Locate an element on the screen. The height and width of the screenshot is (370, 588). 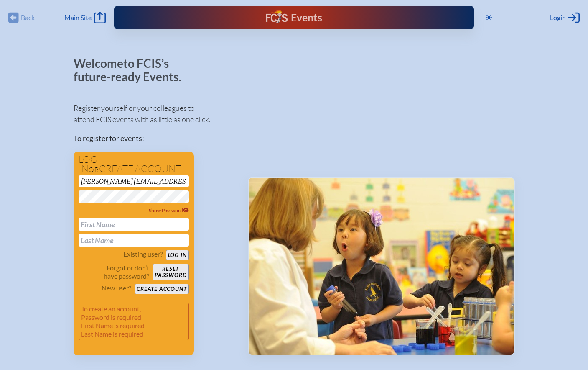
span: Login is located at coordinates (558, 18).